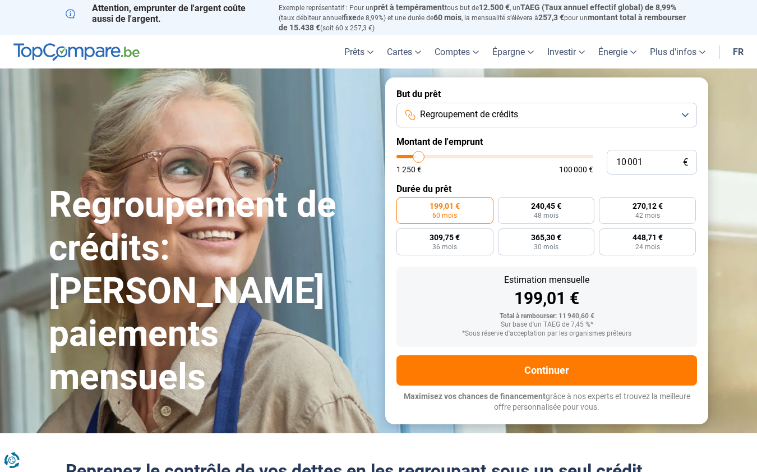 The height and width of the screenshot is (472, 757). I want to click on span: 30 mois, so click(546, 247).